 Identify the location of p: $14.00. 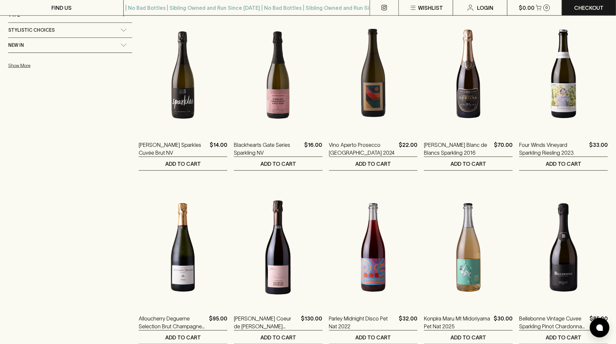
(218, 149).